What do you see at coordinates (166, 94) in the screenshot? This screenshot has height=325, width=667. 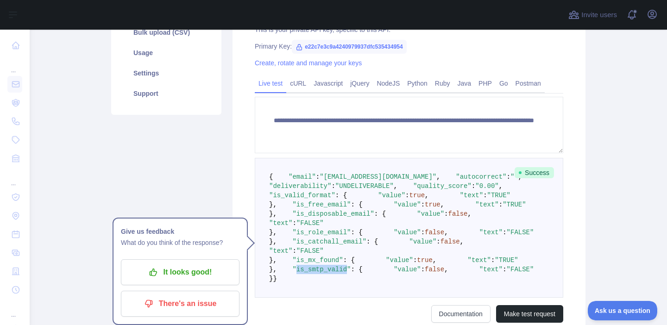 I see `a: Support` at bounding box center [166, 94].